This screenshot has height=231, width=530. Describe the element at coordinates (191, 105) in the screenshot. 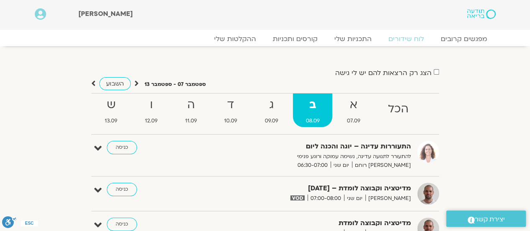

I see `strong: ה` at that location.